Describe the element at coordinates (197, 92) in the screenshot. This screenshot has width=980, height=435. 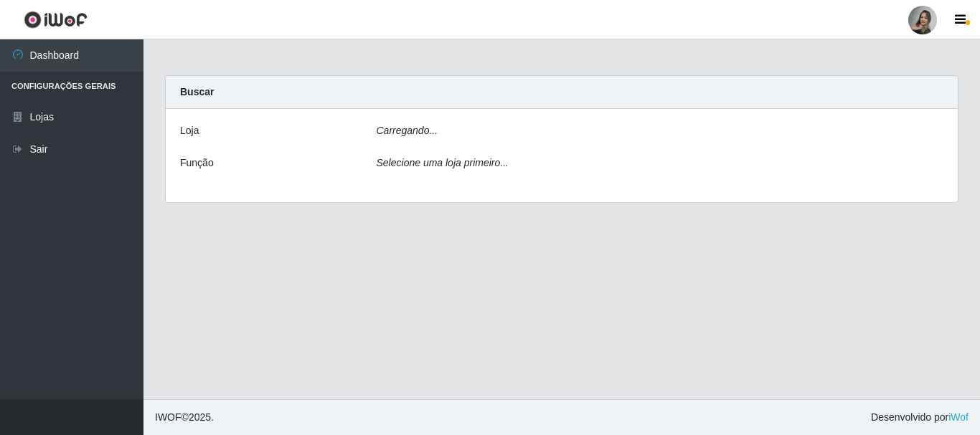
I see `strong: Buscar` at that location.